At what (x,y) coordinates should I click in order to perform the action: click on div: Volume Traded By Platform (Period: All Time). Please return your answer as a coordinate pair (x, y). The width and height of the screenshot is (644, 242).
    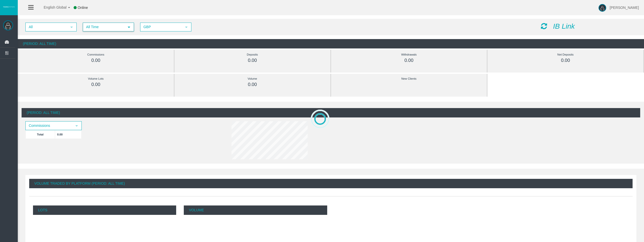
    Looking at the image, I should click on (331, 183).